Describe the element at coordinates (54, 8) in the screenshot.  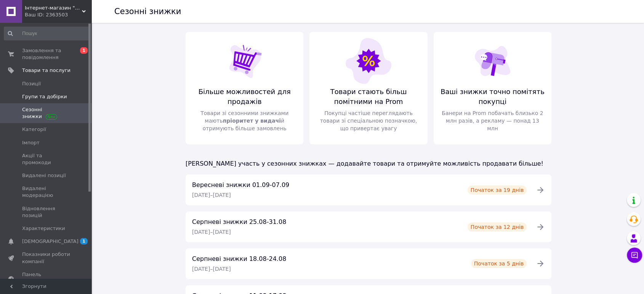
I see `span: Інтернет-магазин "Beast"` at that location.